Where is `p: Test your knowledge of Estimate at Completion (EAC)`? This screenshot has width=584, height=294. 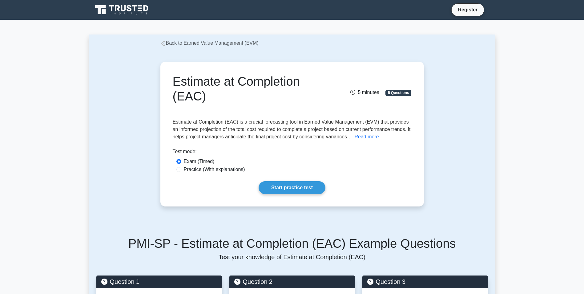
p: Test your knowledge of Estimate at Completion (EAC) is located at coordinates (292, 257).